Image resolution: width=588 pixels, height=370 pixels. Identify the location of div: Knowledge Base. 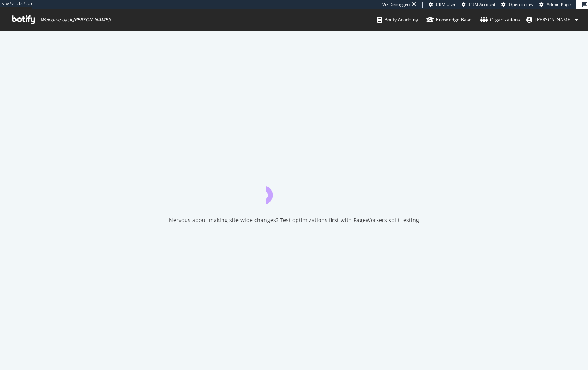
(448, 19).